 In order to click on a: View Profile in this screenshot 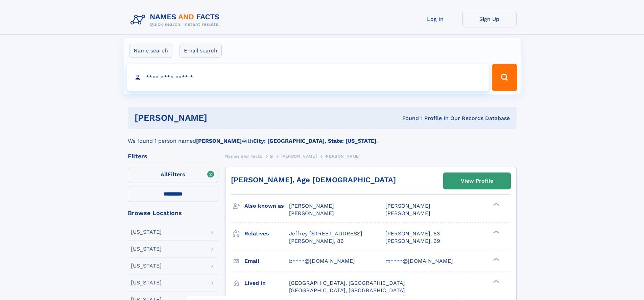, I will do `click(477, 181)`.